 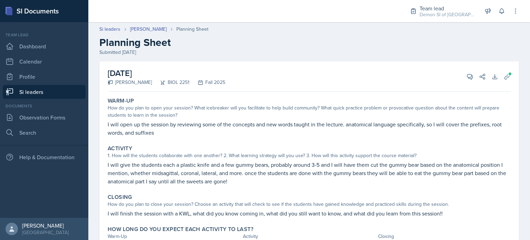 I want to click on a: Calendar, so click(x=44, y=61).